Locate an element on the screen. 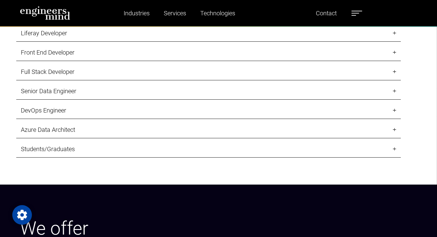 This screenshot has width=437, height=237. a: Contact is located at coordinates (326, 13).